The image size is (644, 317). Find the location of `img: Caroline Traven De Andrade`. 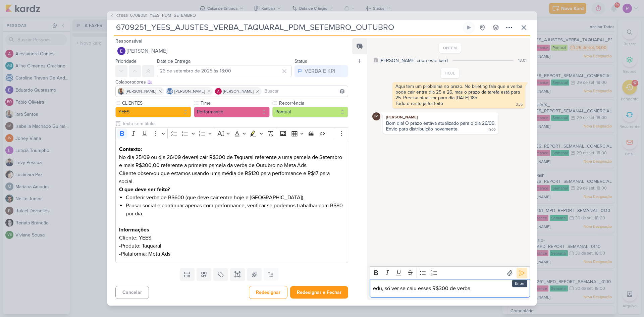

img: Caroline Traven De Andrade is located at coordinates (170, 92).